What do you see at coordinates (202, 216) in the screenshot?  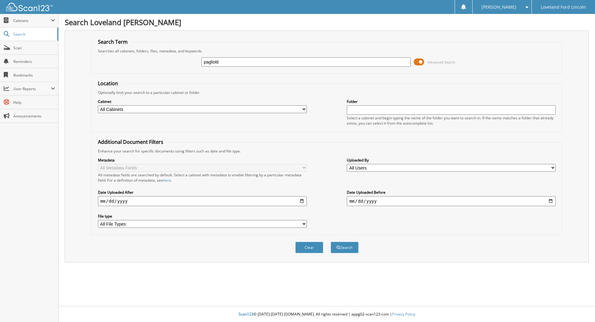 I see `label: File type` at bounding box center [202, 216].